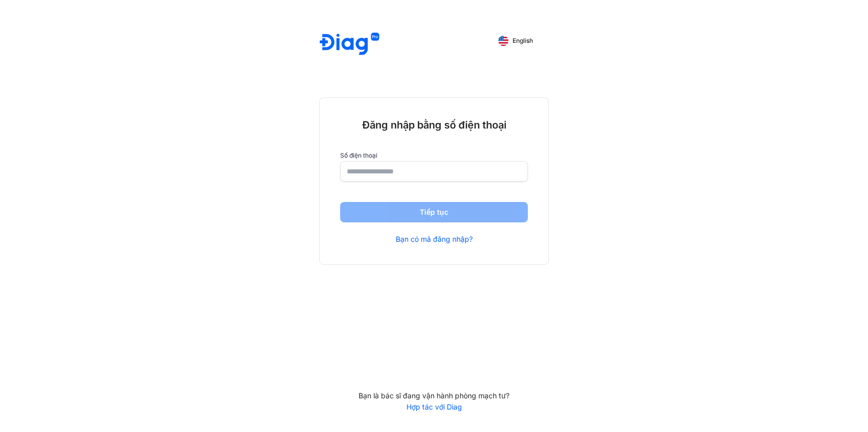  Describe the element at coordinates (434, 156) in the screenshot. I see `label: Số điện thoại` at that location.